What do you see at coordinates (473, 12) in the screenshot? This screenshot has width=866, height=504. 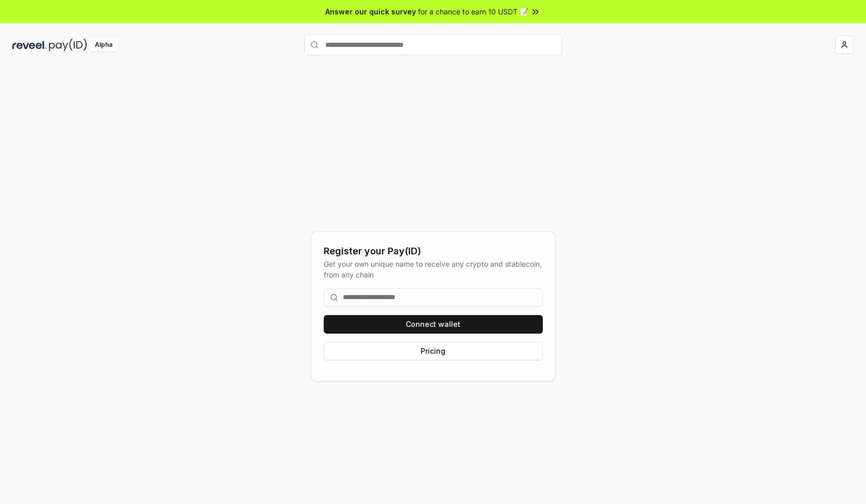 I see `span: for a chance to earn 10 USDT 📝` at bounding box center [473, 12].